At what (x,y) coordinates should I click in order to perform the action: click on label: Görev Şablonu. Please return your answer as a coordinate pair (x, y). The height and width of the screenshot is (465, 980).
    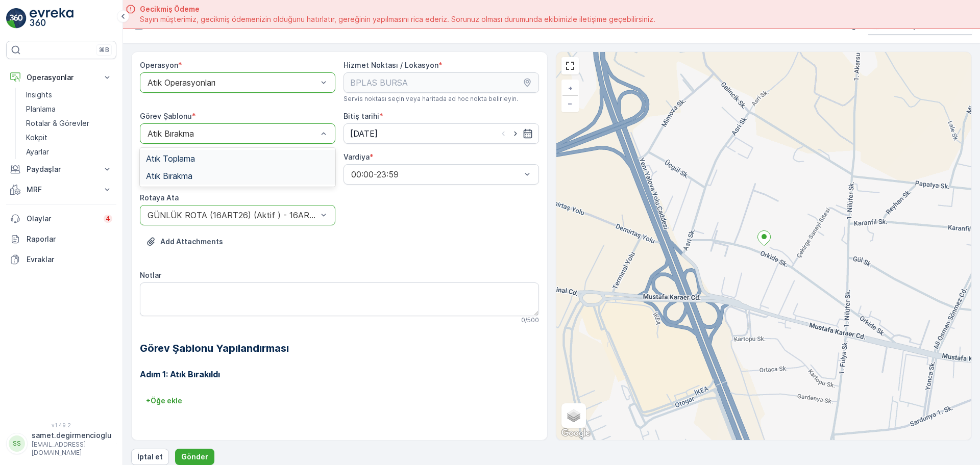
    Looking at the image, I should click on (166, 116).